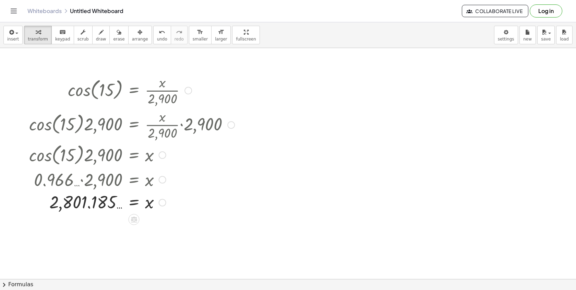  I want to click on span: erase, so click(119, 39).